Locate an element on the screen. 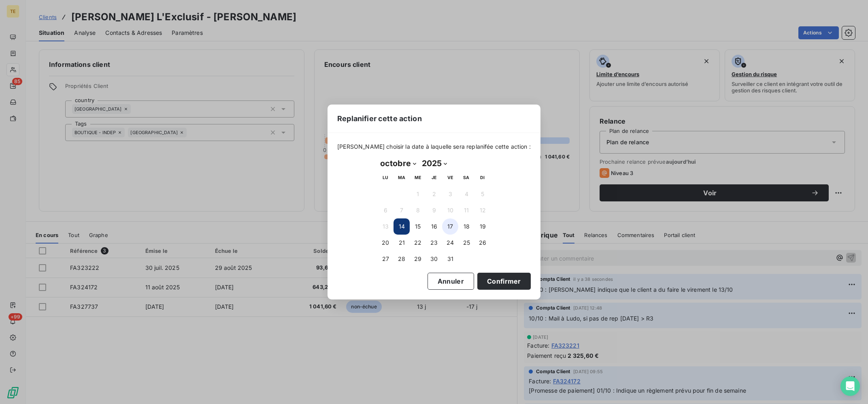 The image size is (868, 404). button: 1 is located at coordinates (418, 194).